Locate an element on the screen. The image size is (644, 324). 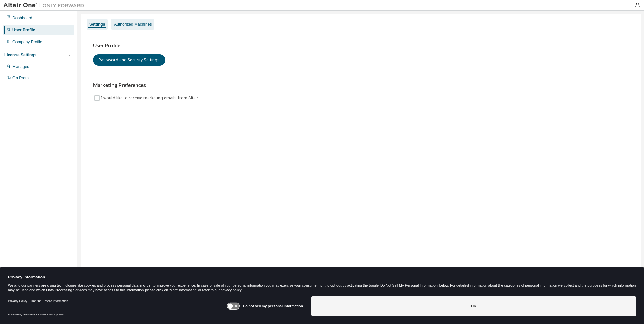
img: Altair One is located at coordinates (46, 5).